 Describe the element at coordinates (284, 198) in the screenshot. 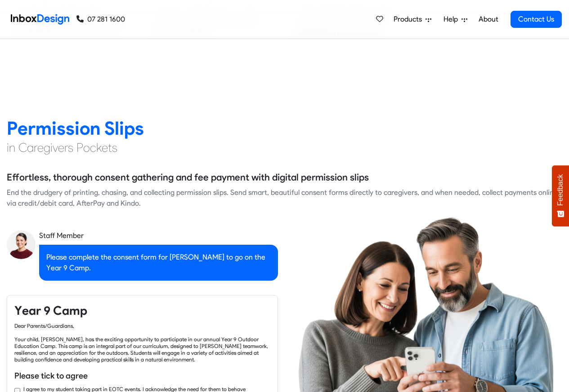

I see `div: End the drudgery of printing, chasing, and collecting permission slips. Send smart, beautiful con...` at that location.